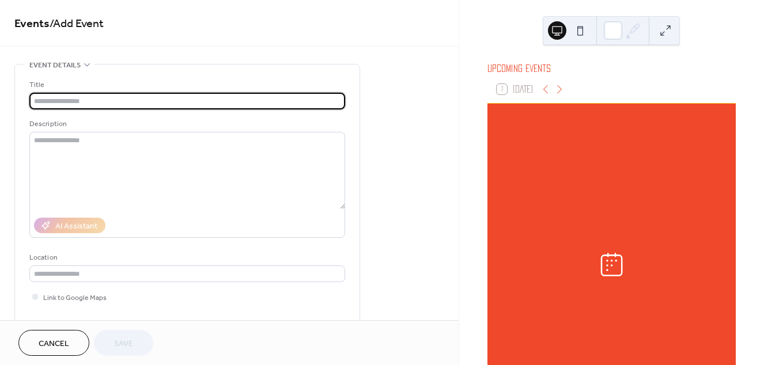 This screenshot has width=764, height=365. I want to click on span: Cancel, so click(54, 344).